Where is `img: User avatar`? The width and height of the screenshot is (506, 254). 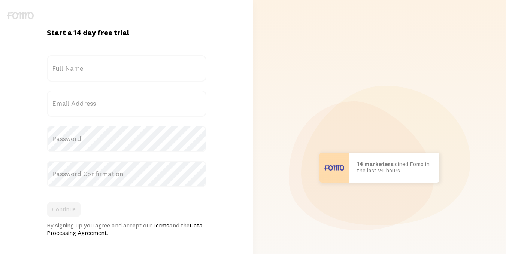
img: User avatar is located at coordinates (335, 168).